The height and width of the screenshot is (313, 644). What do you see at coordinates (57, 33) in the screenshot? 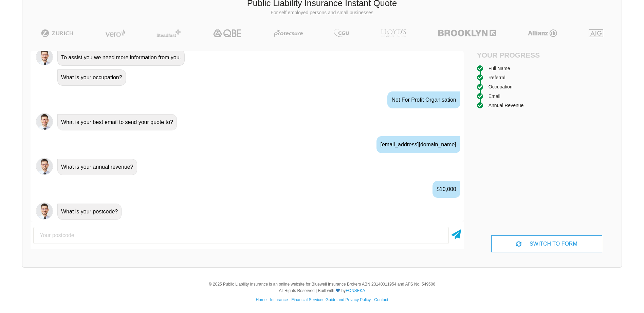
I see `img: Zurich | Public Liability Insurance` at bounding box center [57, 33].